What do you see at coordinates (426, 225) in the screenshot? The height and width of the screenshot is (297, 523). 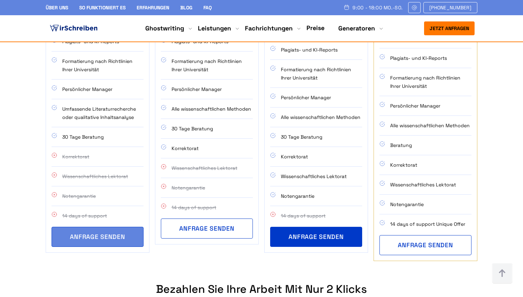 I see `li: 14 days of support Unique Offer` at bounding box center [426, 225].